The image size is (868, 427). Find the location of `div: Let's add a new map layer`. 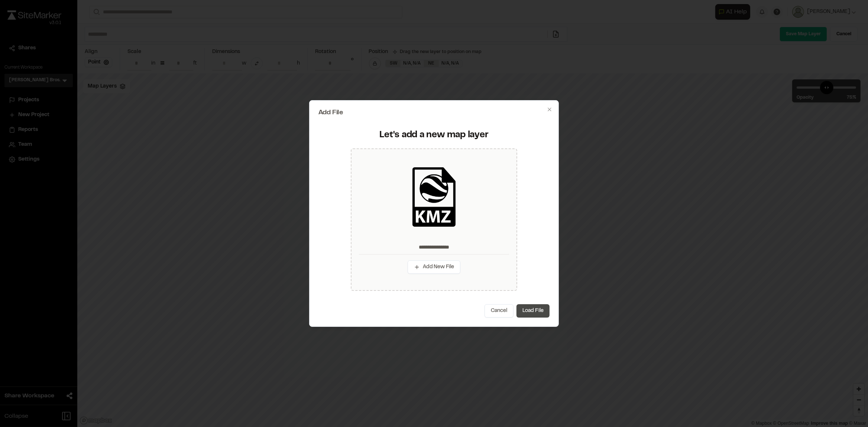

div: Let's add a new map layer is located at coordinates (434, 135).